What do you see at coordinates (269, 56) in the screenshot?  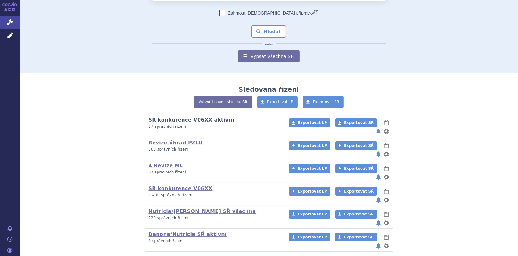 I see `a: Vypsat všechna SŘ` at bounding box center [269, 56].